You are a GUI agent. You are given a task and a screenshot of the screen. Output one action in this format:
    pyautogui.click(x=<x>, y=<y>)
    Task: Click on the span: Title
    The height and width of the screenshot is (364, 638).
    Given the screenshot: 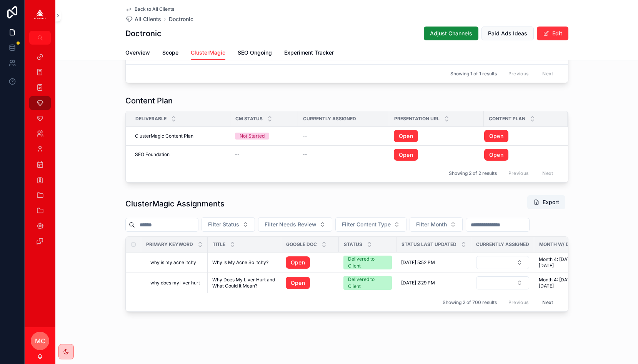 What is the action you would take?
    pyautogui.click(x=219, y=245)
    